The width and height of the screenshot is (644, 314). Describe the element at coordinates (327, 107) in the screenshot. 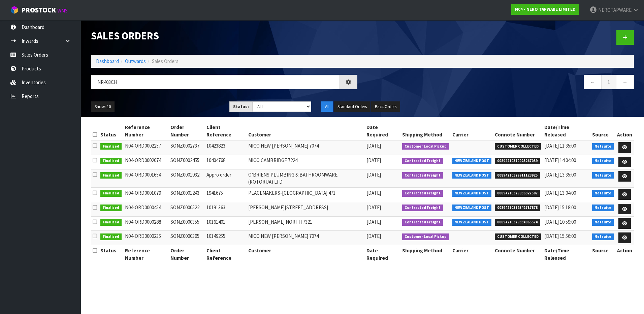

I see `button: All` at that location.